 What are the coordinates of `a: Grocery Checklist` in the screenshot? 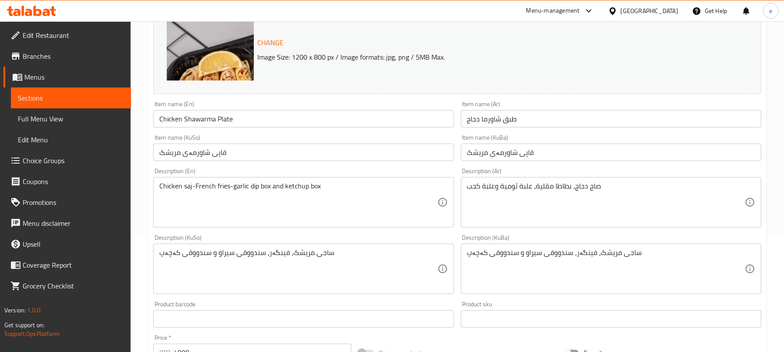 It's located at (67, 286).